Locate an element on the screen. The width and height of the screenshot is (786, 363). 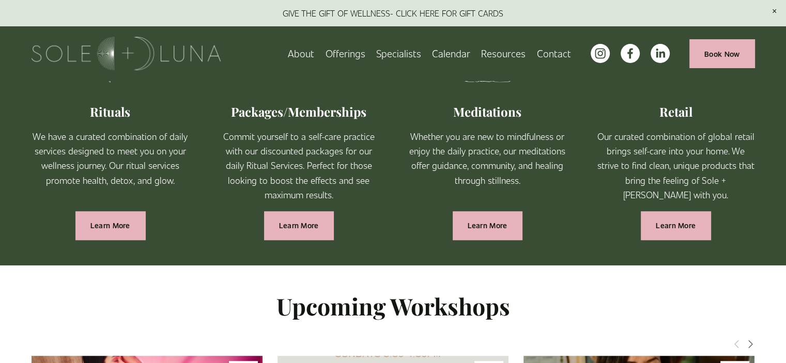
p: Our curated combination of global retail brings self-care into your home. We strive to find clean... is located at coordinates (676, 165).